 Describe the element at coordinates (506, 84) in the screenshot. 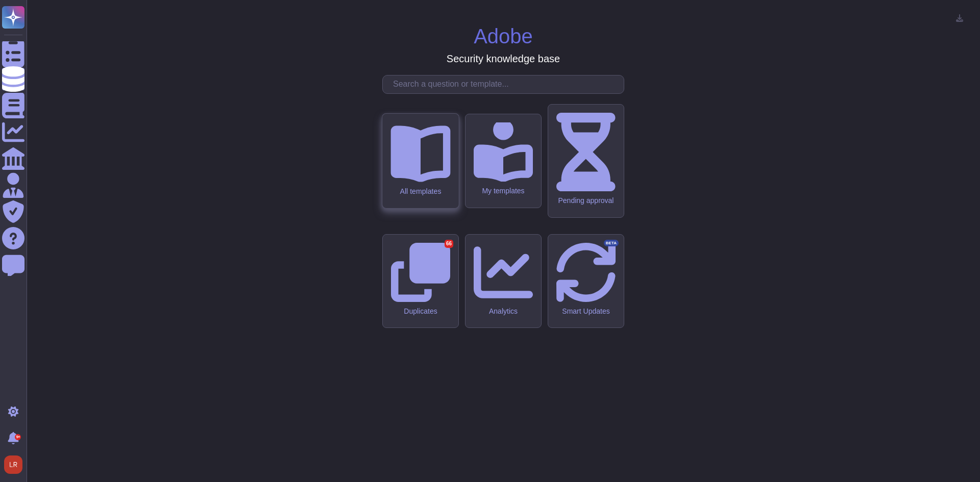

I see `input: Search a question or template...` at that location.